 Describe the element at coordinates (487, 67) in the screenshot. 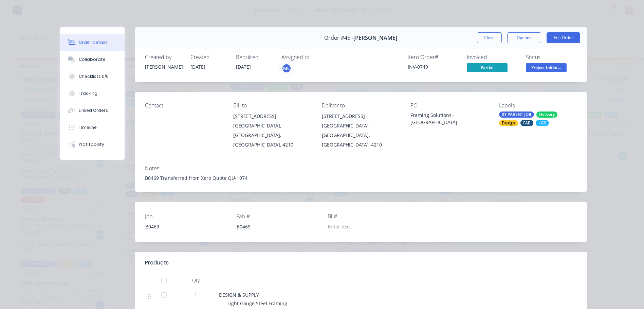

I see `span: Partial` at that location.